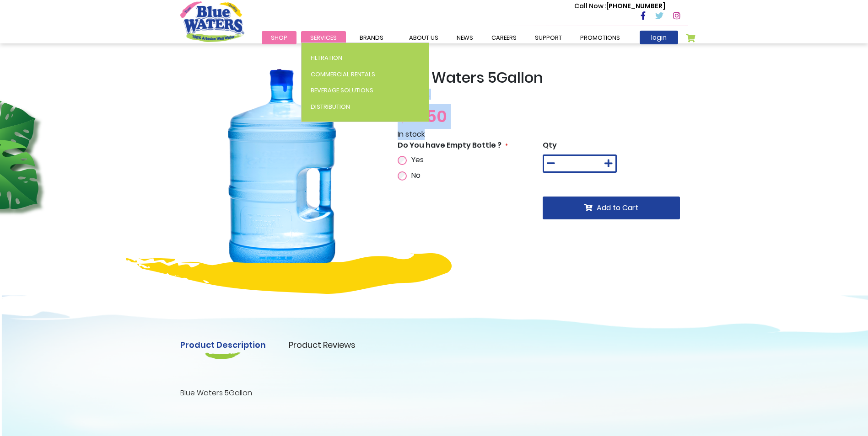 This screenshot has height=436, width=868. Describe the element at coordinates (543, 94) in the screenshot. I see `p: BW 5GAL` at that location.